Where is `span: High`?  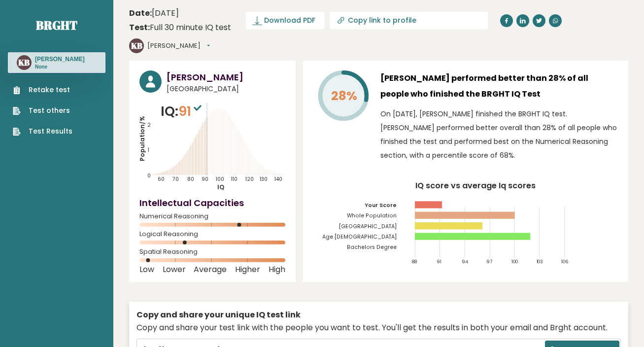
span: High is located at coordinates (277, 270).